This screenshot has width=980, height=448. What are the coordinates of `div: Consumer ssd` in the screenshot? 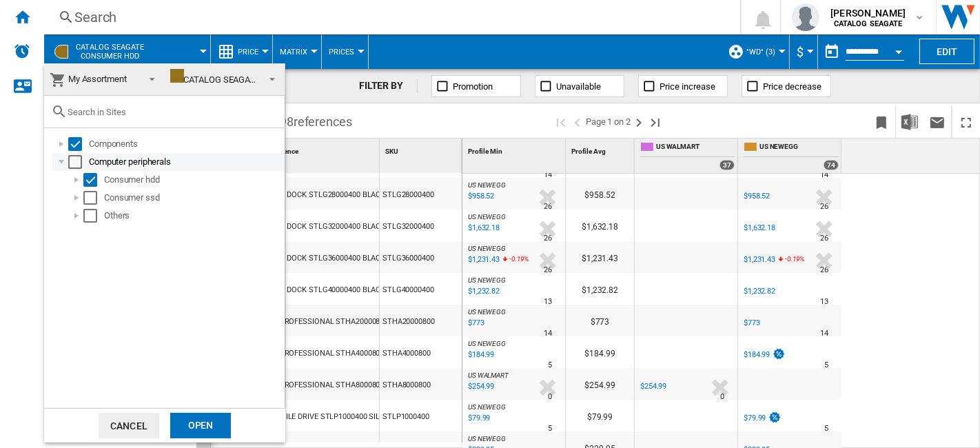 It's located at (193, 198).